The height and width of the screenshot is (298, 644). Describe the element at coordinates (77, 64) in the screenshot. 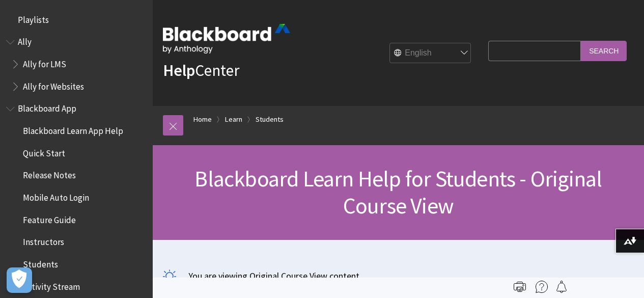

I see `nav: Book outline for Anthology Ally Help` at that location.